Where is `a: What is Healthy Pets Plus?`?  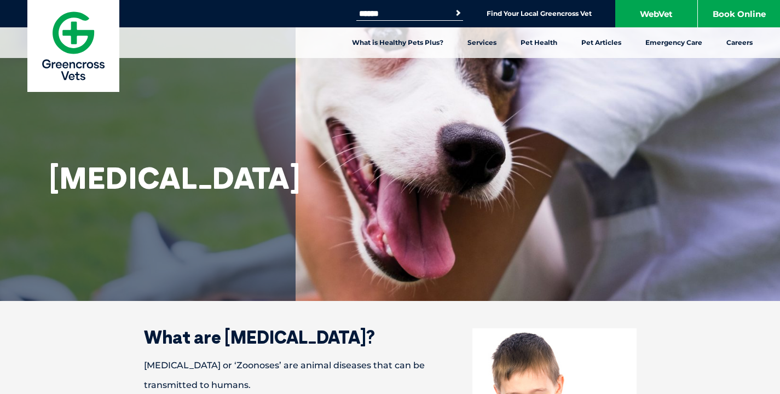
a: What is Healthy Pets Plus? is located at coordinates (397, 43).